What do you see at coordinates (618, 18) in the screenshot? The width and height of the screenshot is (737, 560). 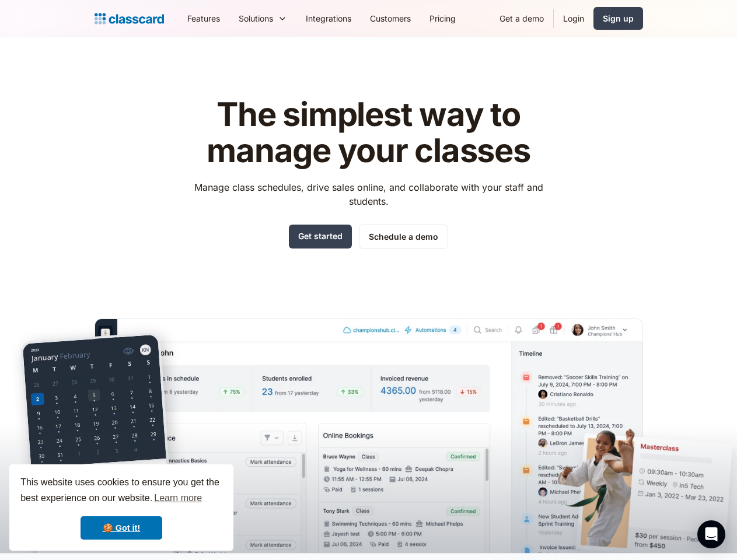 I see `div: Sign up` at bounding box center [618, 18].